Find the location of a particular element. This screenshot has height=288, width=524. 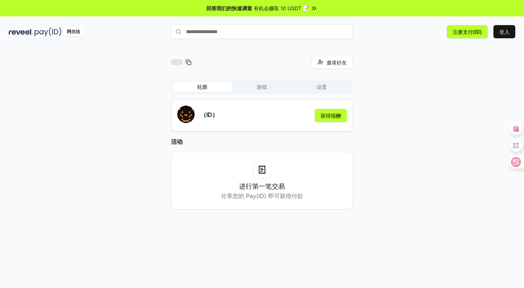

font: 注册支付(ID) is located at coordinates (467, 32).